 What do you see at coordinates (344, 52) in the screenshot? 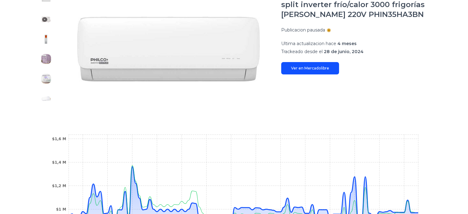
I see `span: 28 de junio, 2024` at bounding box center [344, 52].